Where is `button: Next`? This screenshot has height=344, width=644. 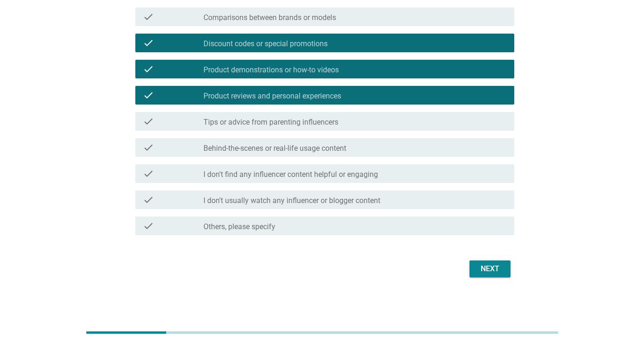
button: Next is located at coordinates (490, 269).